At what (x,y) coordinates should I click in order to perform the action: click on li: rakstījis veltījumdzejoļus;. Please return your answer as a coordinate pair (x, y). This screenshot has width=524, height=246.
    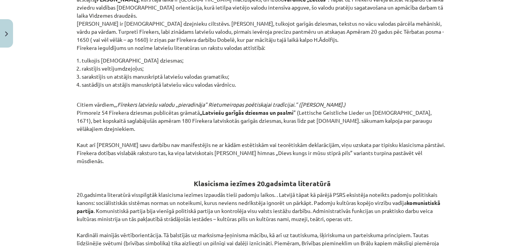
    Looking at the image, I should click on (264, 68).